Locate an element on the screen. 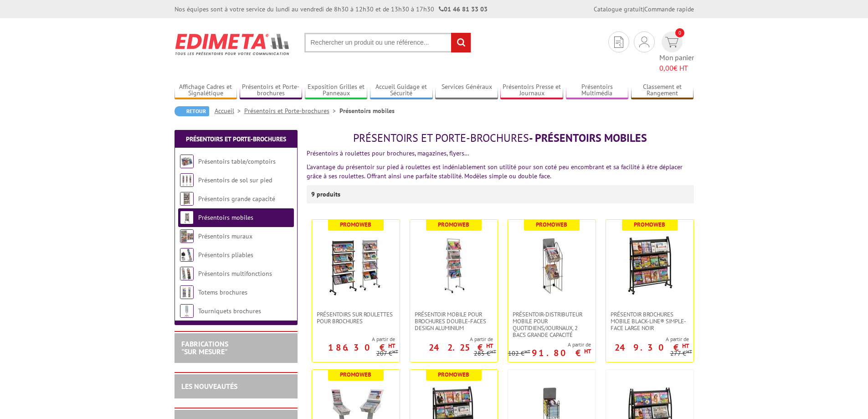 The height and width of the screenshot is (419, 868). li: Présentoirs mobiles is located at coordinates (367, 111).